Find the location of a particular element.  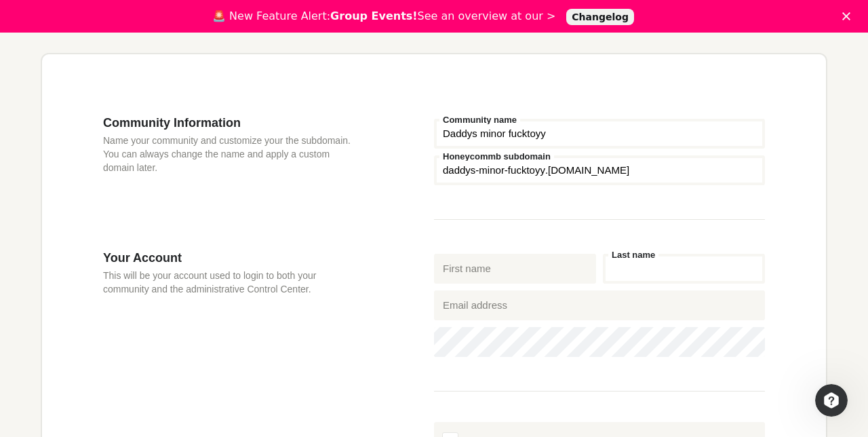

h3: Your Account is located at coordinates (228, 258).